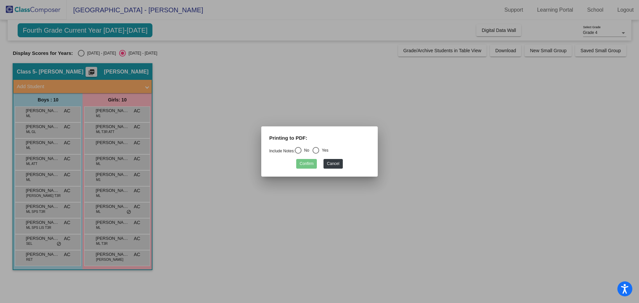 The height and width of the screenshot is (303, 639). What do you see at coordinates (282, 151) in the screenshot?
I see `a: Include Notes:` at bounding box center [282, 151].